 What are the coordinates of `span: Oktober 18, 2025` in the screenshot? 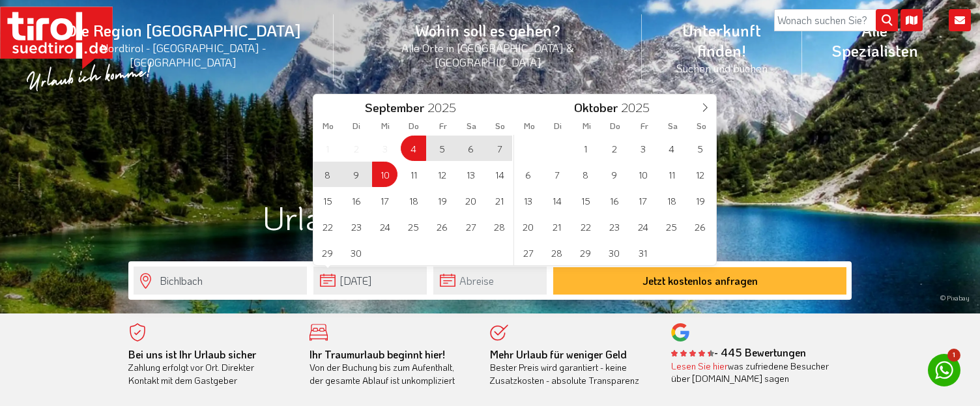 It's located at (671, 200).